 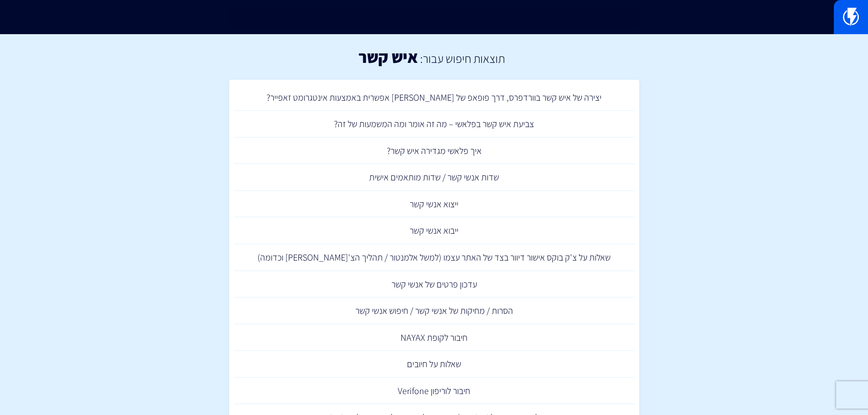 I want to click on h1: איש קשר, so click(x=388, y=57).